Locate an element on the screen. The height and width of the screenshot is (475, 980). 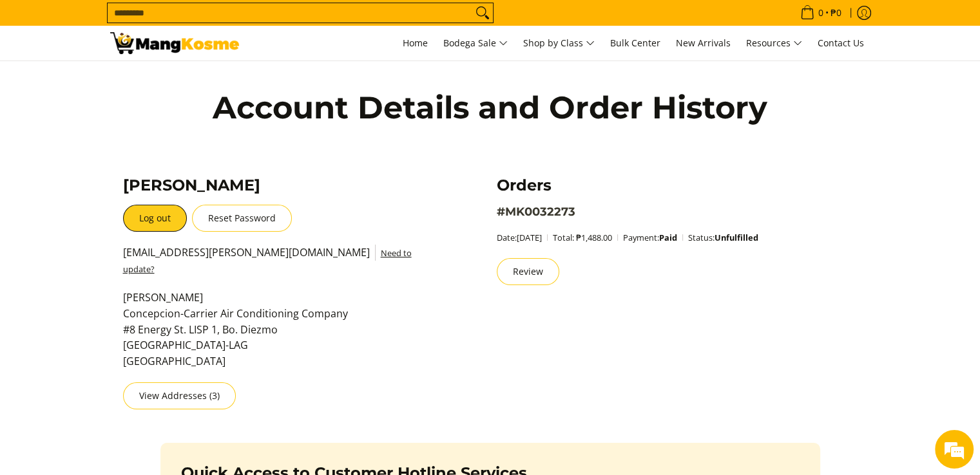
span: 0 is located at coordinates (821, 13).